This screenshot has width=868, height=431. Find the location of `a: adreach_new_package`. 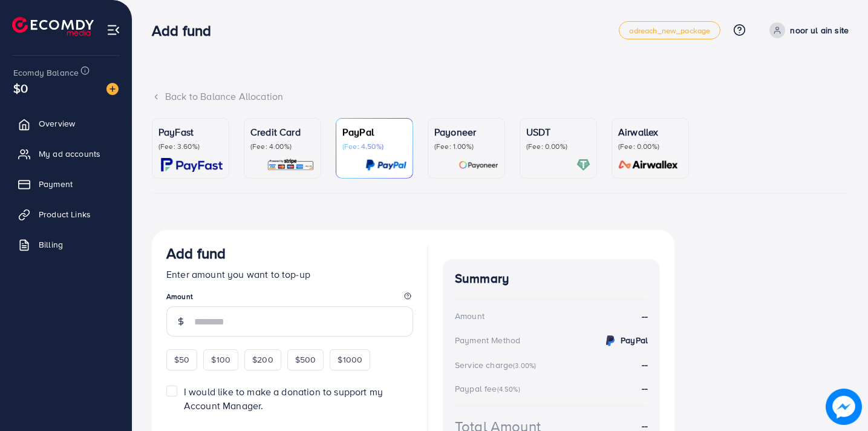

a: adreach_new_package is located at coordinates (670, 31).